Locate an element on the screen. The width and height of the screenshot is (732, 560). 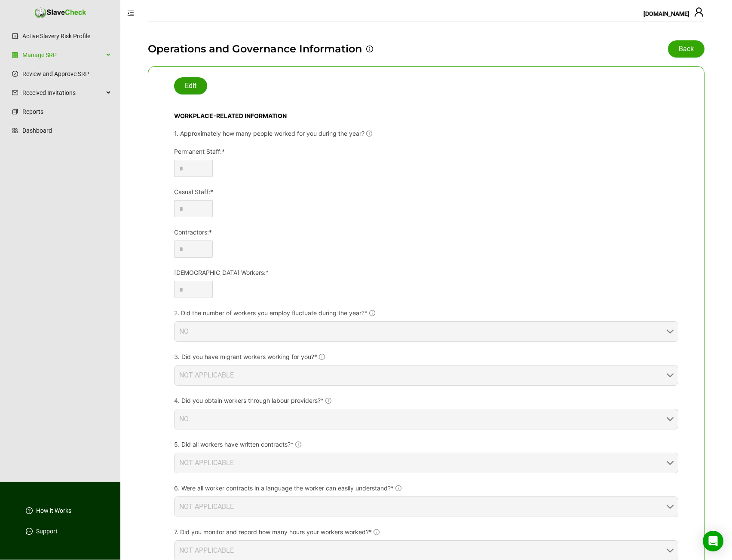
span: question-circle is located at coordinates (29, 511).